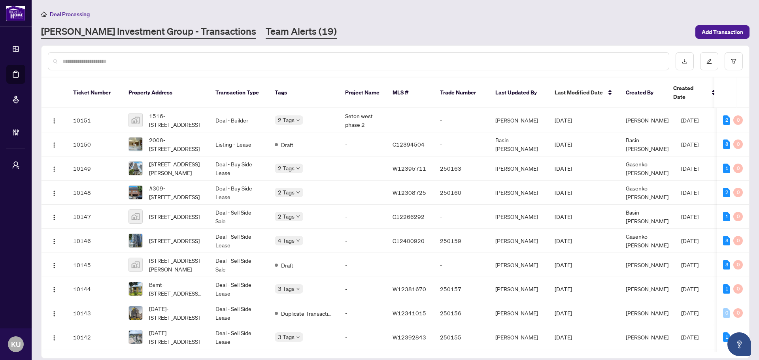 This screenshot has height=360, width=759. Describe the element at coordinates (94, 337) in the screenshot. I see `td: 10142` at that location.